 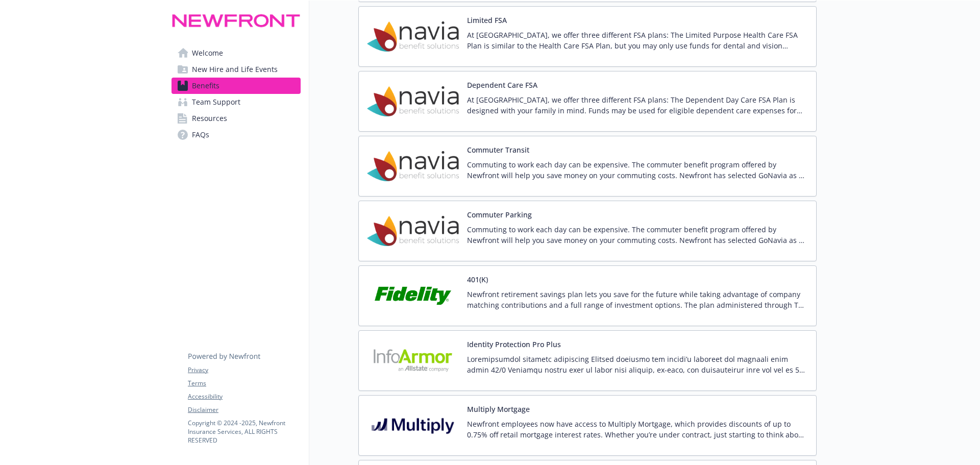 What do you see at coordinates (244, 432) in the screenshot?
I see `p: Copyright © 2024 - 2025 , Newfront Insurance Services, ALL RIGHTS RESERVED` at bounding box center [244, 432].